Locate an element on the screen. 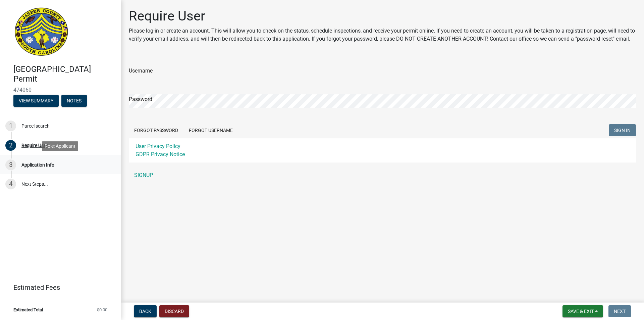  span: SIGN IN is located at coordinates (622, 130).